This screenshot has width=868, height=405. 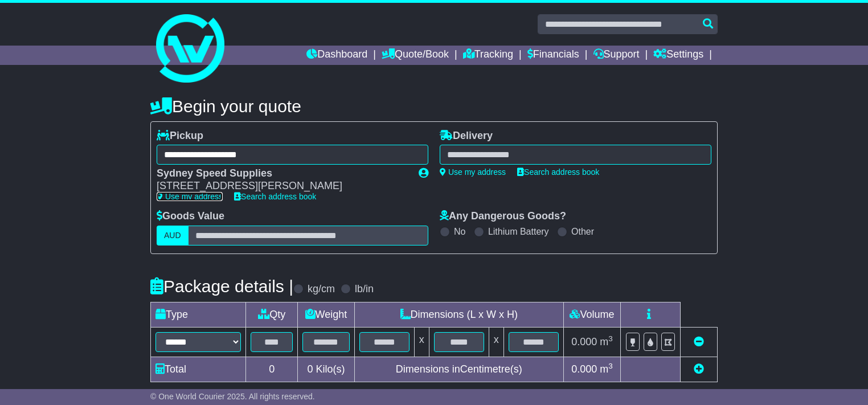 I want to click on td: Volume, so click(x=592, y=315).